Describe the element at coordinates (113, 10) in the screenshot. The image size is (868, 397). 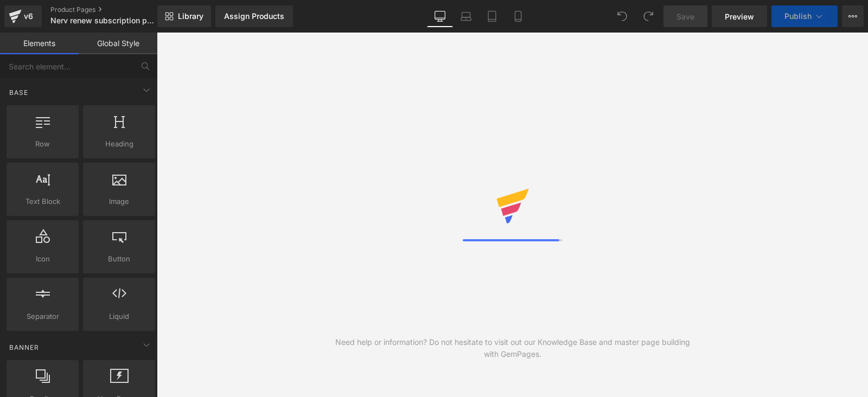
I see `a: Product Pages` at that location.